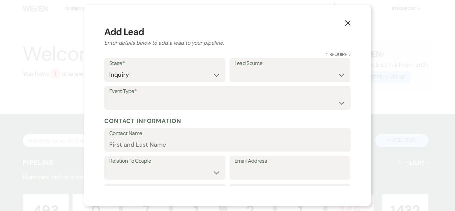 This screenshot has height=211, width=455. I want to click on label: Stage*, so click(165, 63).